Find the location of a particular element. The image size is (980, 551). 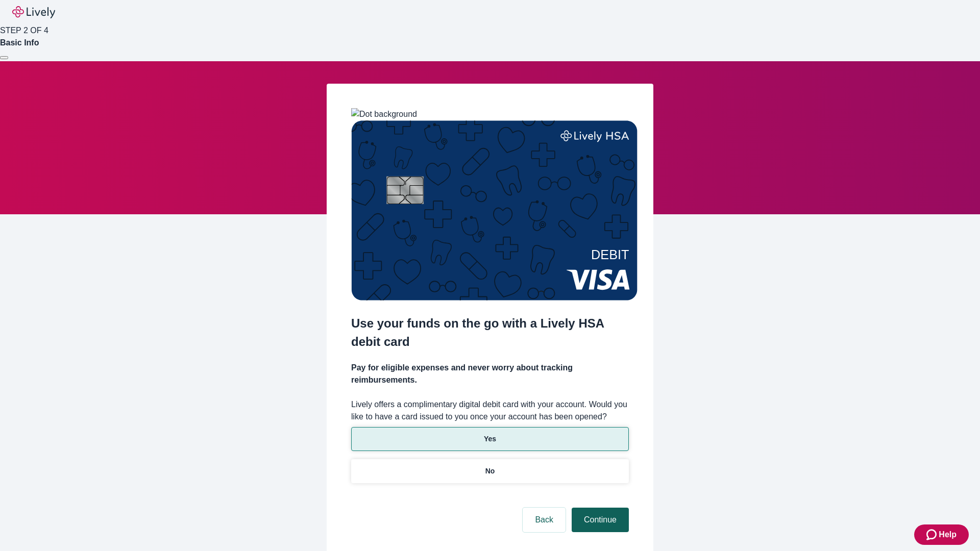

img: Lively is located at coordinates (34, 12).